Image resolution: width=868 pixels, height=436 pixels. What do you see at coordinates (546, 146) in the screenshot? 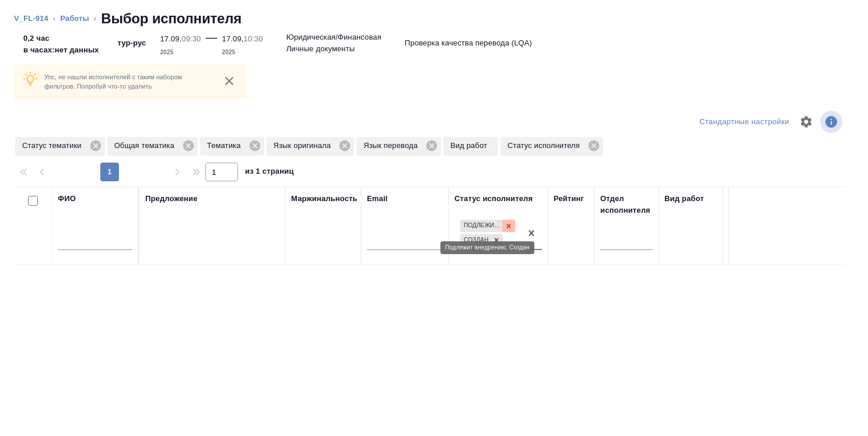
I see `p: Статус исполнителя` at bounding box center [546, 146].